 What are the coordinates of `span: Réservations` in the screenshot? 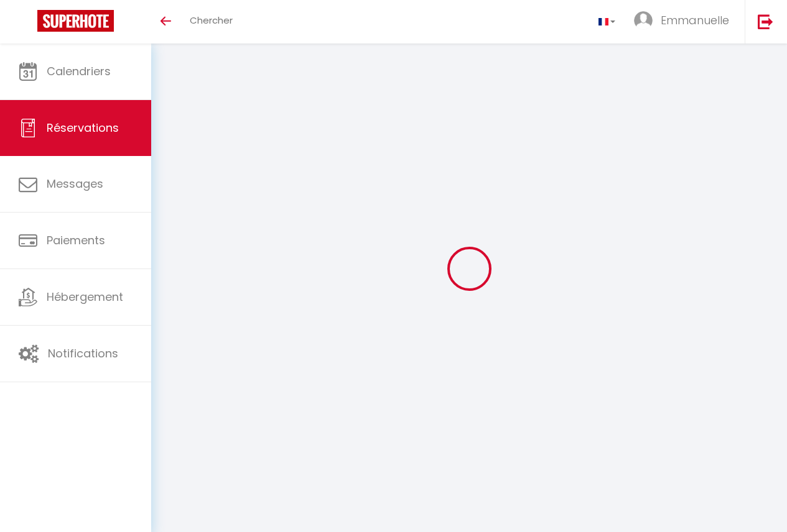 It's located at (83, 128).